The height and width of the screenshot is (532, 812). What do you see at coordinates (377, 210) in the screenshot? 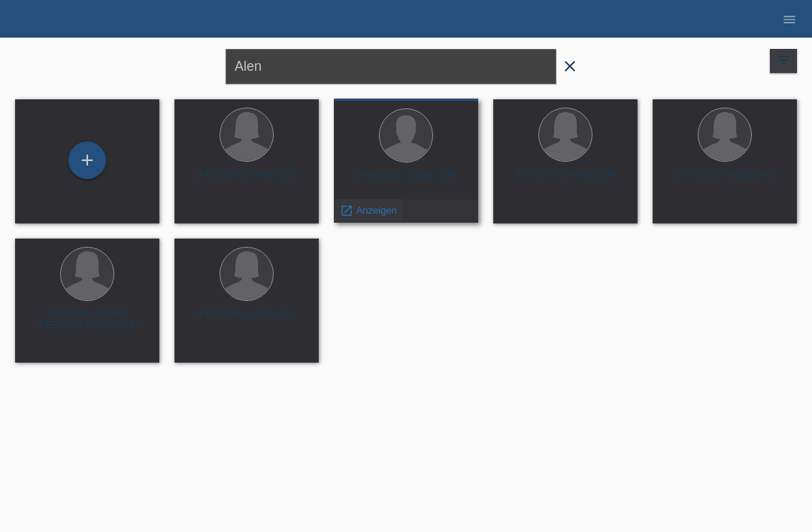
I see `span: Anzeigen` at bounding box center [377, 210].